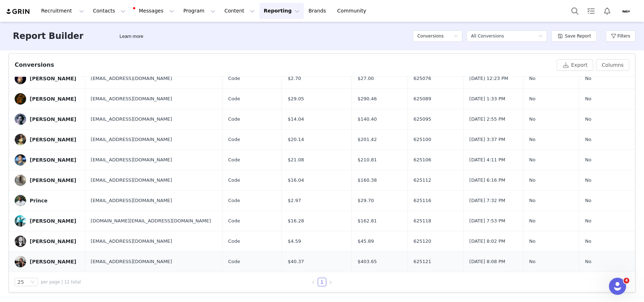 The height and width of the screenshot is (302, 644). Describe the element at coordinates (431, 36) in the screenshot. I see `h5: Conversions` at that location.